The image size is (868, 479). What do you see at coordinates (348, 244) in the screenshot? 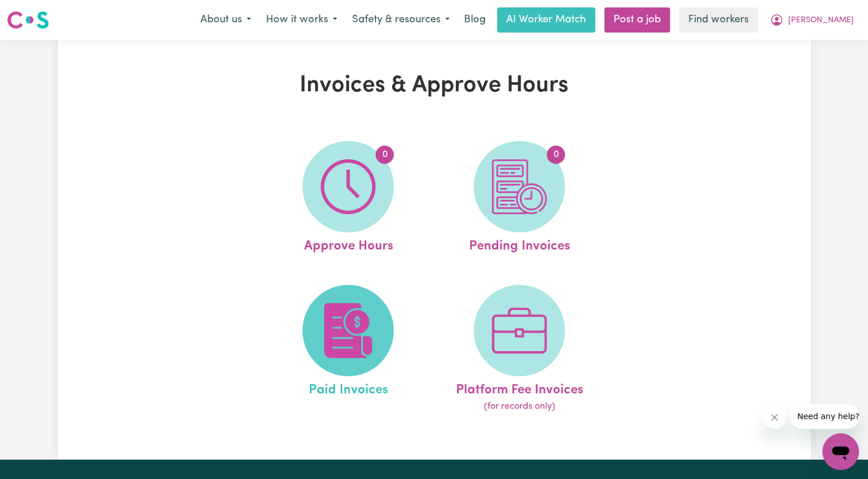
I see `span: Approve Hours` at bounding box center [348, 244].